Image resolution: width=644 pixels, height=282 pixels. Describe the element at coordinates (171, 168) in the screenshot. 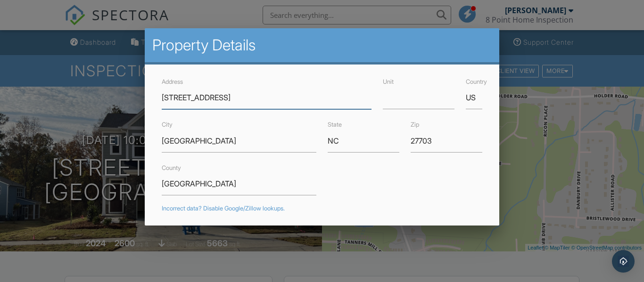

I see `label: County` at that location.